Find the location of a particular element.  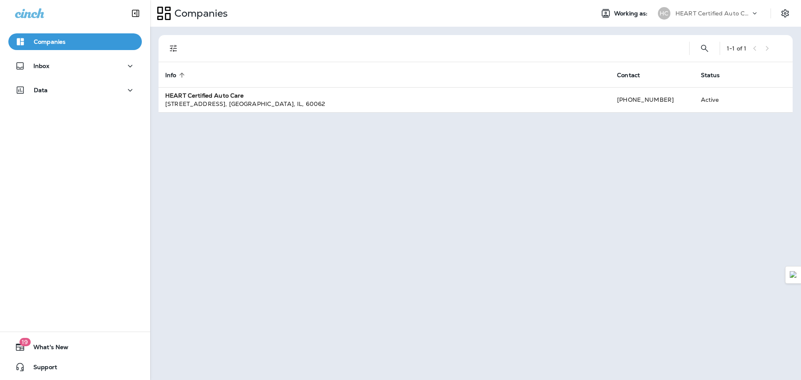

button: Collapse Sidebar is located at coordinates (136, 13).